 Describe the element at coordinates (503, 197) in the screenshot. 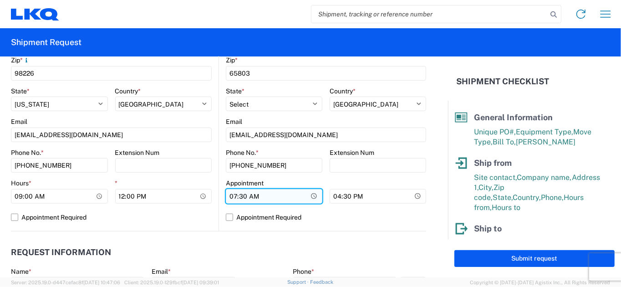

I see `span: State,` at that location.